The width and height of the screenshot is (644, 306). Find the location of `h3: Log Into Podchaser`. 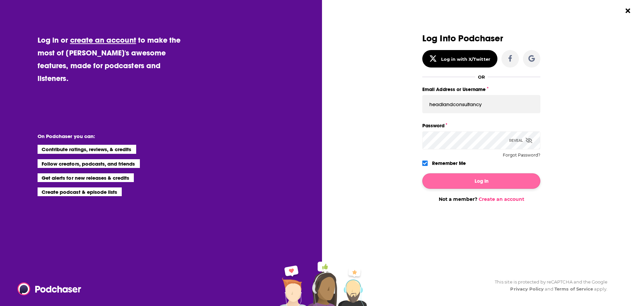

h3: Log Into Podchaser is located at coordinates (481, 38).